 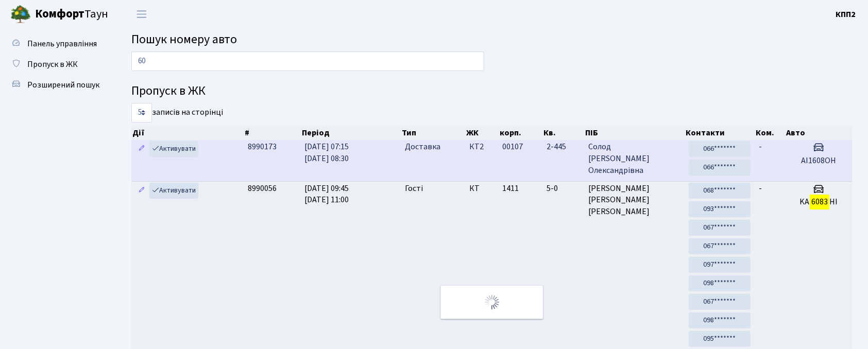 What do you see at coordinates (563, 133) in the screenshot?
I see `th: Кв.` at bounding box center [563, 133].